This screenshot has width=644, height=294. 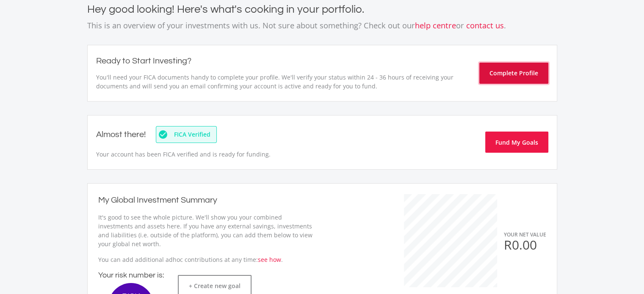 I want to click on p: Your account has been FICA verified and is ready for funding., so click(x=190, y=154).